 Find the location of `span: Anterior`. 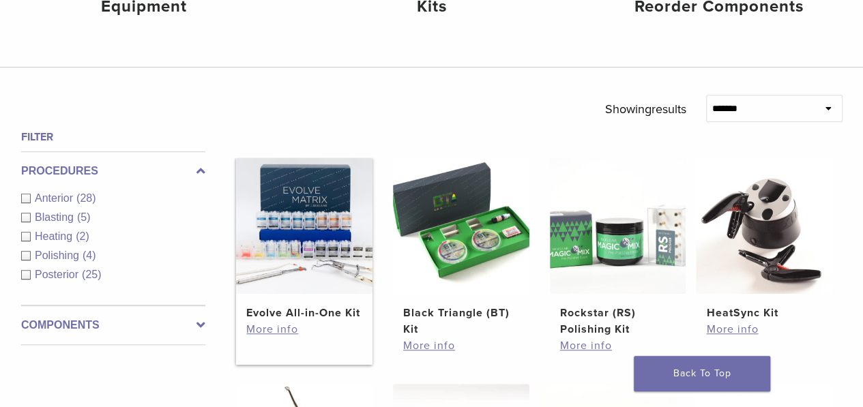

span: Anterior is located at coordinates (55, 198).